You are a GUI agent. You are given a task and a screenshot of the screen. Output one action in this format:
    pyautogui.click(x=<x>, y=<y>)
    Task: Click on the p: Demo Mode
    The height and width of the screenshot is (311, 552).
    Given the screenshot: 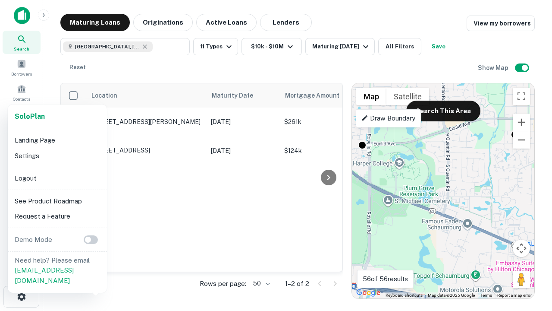 What is the action you would take?
    pyautogui.click(x=33, y=239)
    